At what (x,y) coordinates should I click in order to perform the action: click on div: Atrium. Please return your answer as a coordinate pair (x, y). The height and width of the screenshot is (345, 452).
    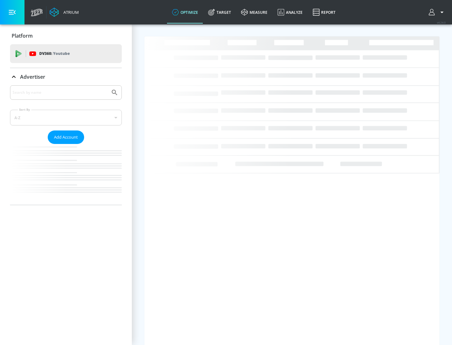
    Looking at the image, I should click on (70, 12).